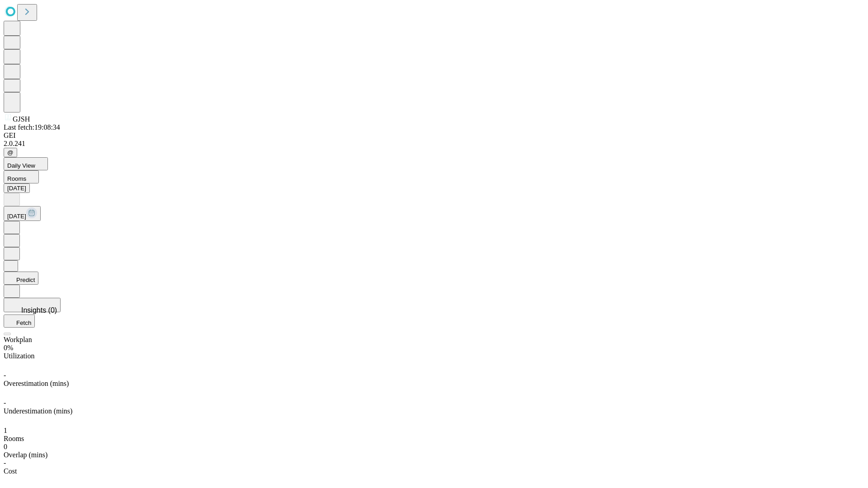  I want to click on div: GEI, so click(434, 135).